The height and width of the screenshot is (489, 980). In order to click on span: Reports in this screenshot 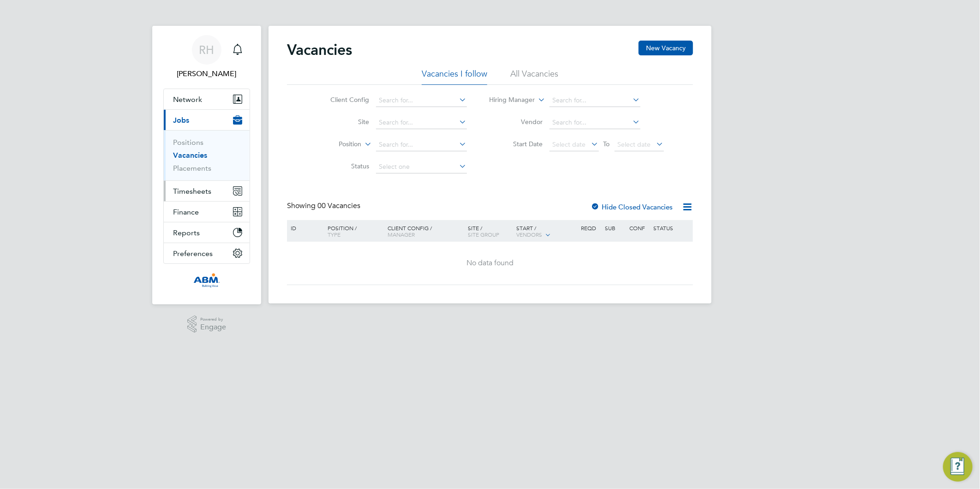, I will do `click(187, 232)`.